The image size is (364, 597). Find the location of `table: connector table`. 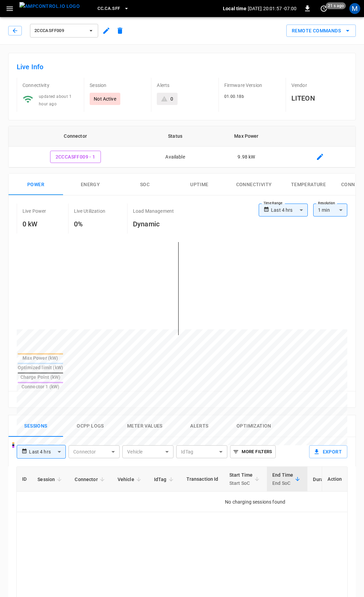

table: connector table is located at coordinates (182, 147).